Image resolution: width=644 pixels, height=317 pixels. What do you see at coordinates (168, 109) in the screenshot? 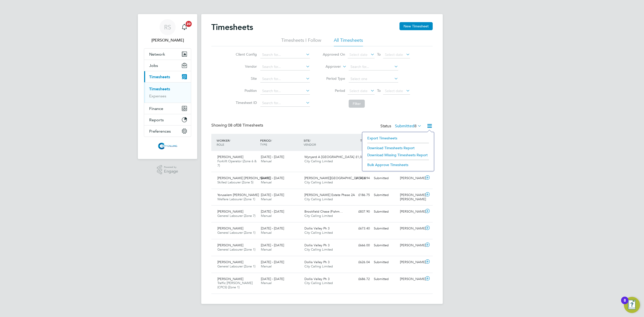
I see `button: Finance` at bounding box center [168, 109].